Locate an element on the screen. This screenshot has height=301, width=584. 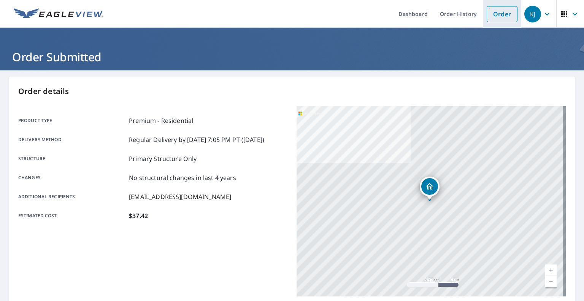
a: Current Level 17, Zoom In is located at coordinates (551, 270).